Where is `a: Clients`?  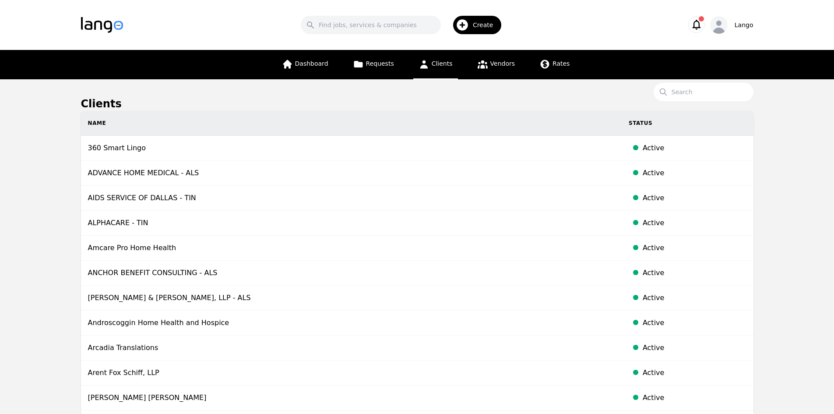 a: Clients is located at coordinates (435, 64).